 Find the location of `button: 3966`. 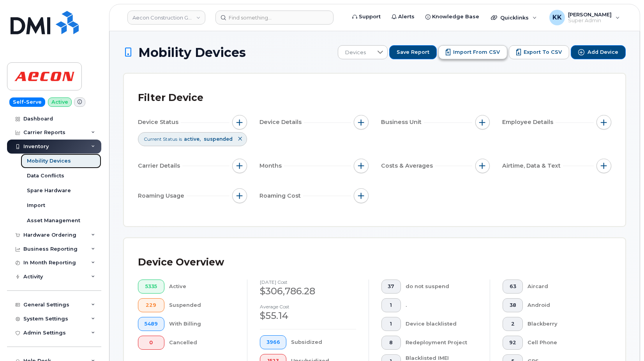

button: 3966 is located at coordinates (273, 342).